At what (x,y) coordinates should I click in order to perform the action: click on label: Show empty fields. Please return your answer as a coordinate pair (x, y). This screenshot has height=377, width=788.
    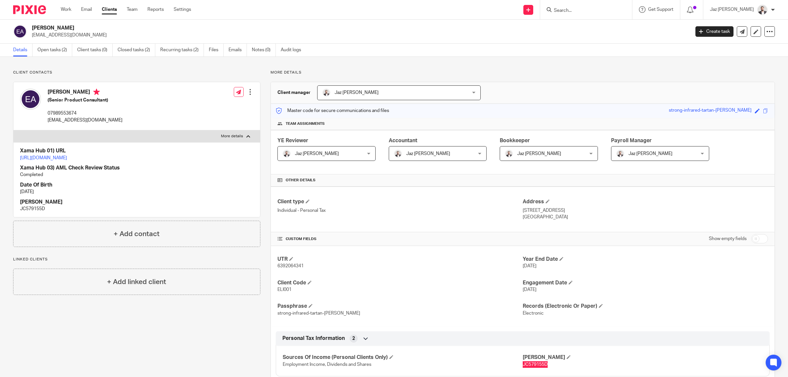
    Looking at the image, I should click on (728, 239).